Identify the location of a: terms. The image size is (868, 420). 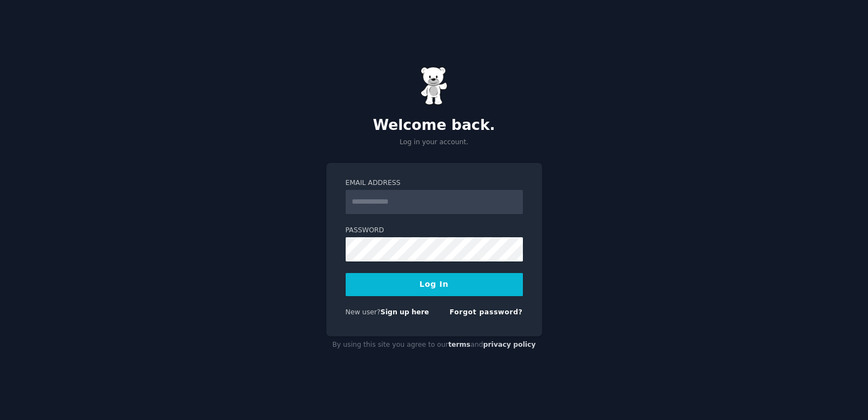
(459, 345).